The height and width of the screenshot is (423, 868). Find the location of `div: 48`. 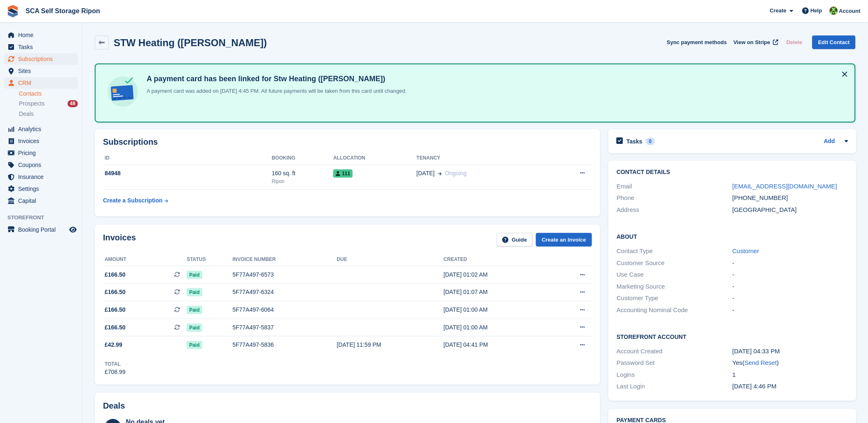

div: 48 is located at coordinates (72, 104).